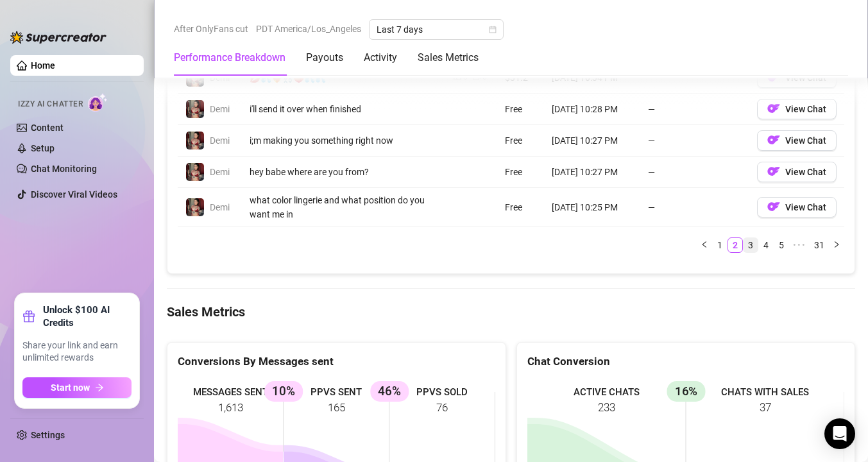 This screenshot has width=868, height=462. I want to click on button: right, so click(837, 245).